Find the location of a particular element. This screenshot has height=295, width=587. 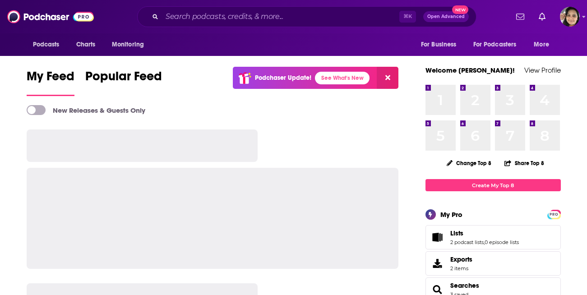

span: ⌘ K is located at coordinates (407, 17).